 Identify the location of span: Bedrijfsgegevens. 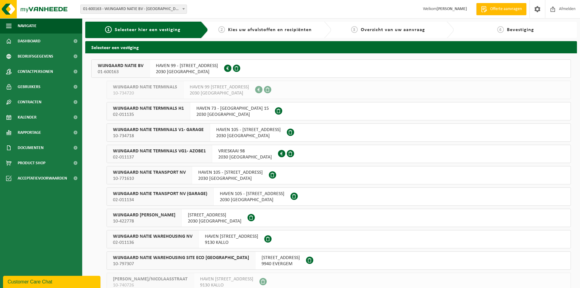
(35, 56).